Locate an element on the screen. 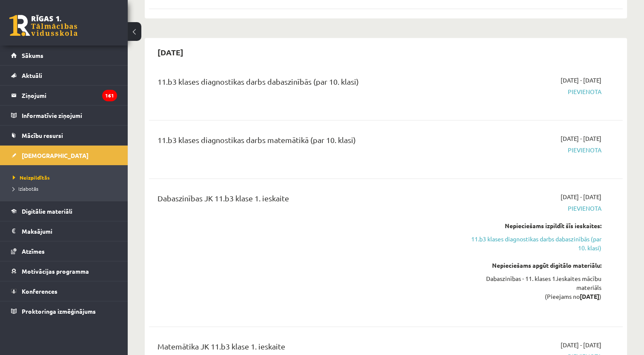 This screenshot has height=355, width=644. span: Izlabotās is located at coordinates (26, 189).